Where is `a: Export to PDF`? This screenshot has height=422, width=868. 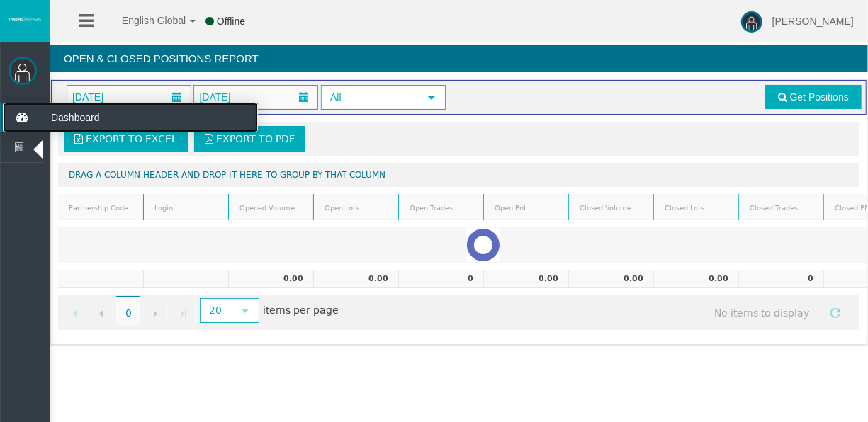
a: Export to PDF is located at coordinates (250, 138).